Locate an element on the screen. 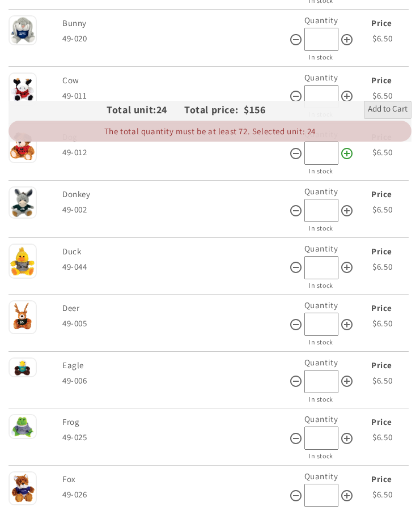 The width and height of the screenshot is (420, 507). img: Frog is located at coordinates (22, 427).